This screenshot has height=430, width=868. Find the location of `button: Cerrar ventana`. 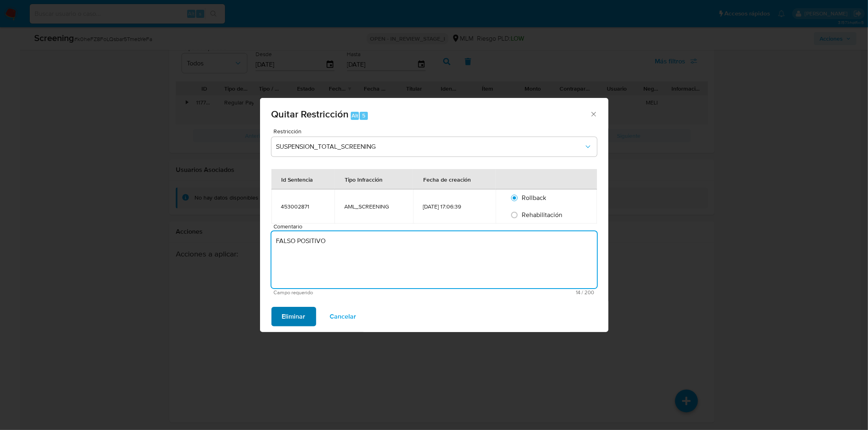

button: Cerrar ventana is located at coordinates (593, 114).